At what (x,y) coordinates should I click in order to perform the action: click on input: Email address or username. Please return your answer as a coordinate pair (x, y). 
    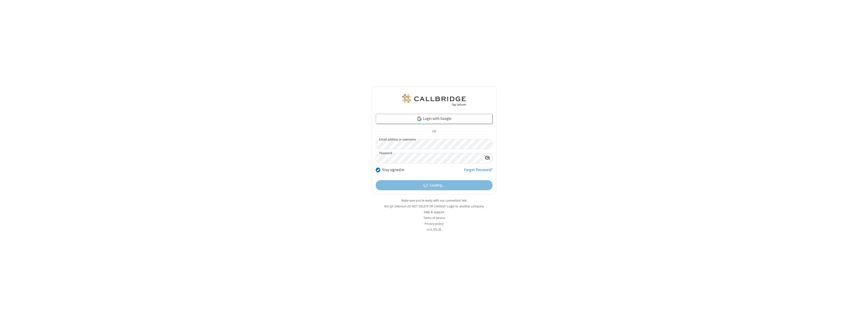
    Looking at the image, I should click on (434, 144).